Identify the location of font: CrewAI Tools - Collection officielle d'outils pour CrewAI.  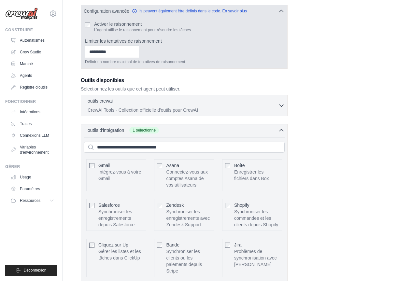
(143, 110).